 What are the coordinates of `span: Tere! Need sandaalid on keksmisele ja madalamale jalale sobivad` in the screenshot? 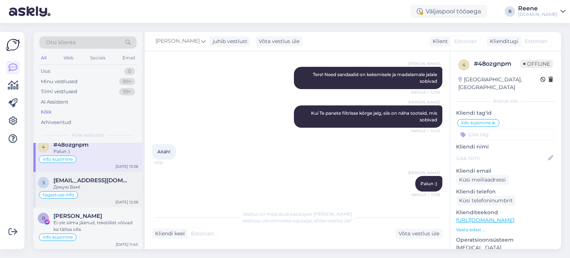 It's located at (376, 78).